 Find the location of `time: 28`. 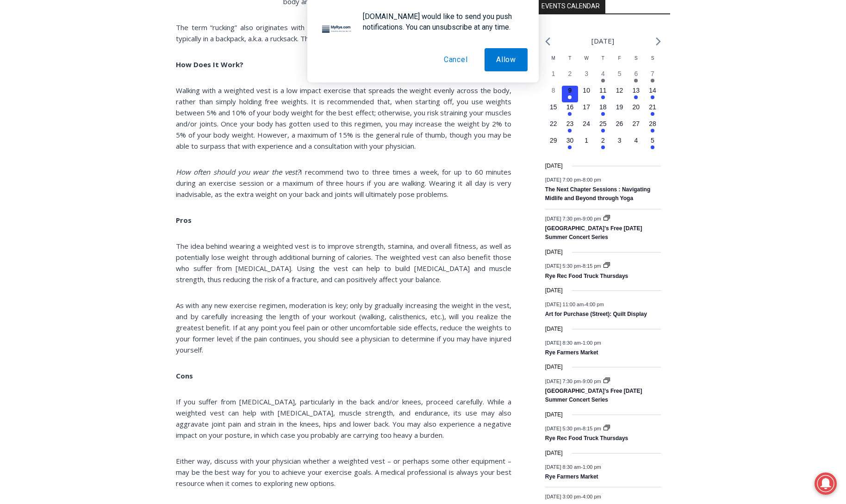

time: 28 is located at coordinates (653, 123).